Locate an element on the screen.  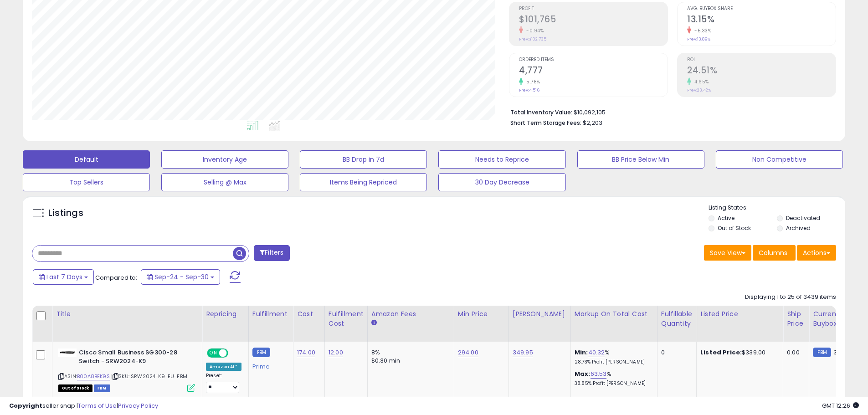
small: Prev: 23.42% is located at coordinates (699, 91).